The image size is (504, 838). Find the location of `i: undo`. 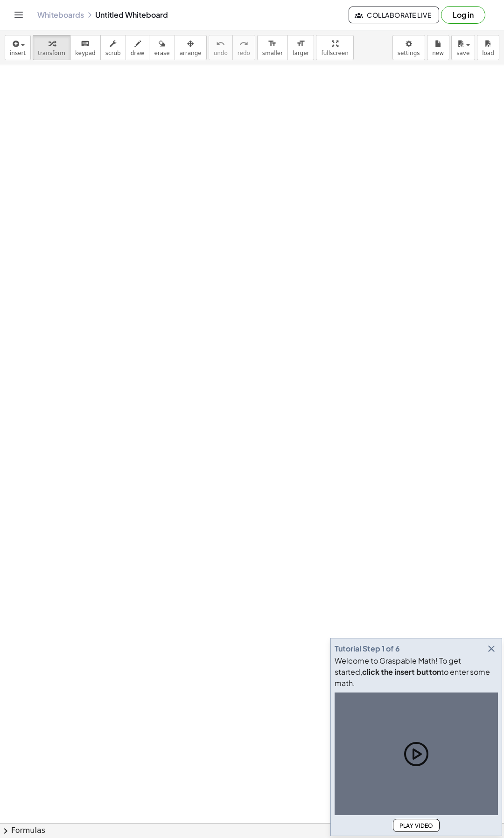

i: undo is located at coordinates (220, 44).